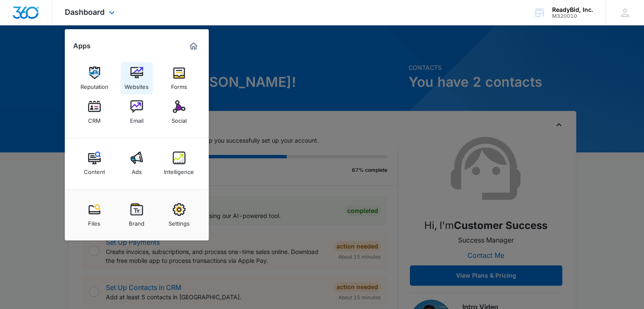 Image resolution: width=644 pixels, height=309 pixels. What do you see at coordinates (94, 215) in the screenshot?
I see `a: Files` at bounding box center [94, 215].